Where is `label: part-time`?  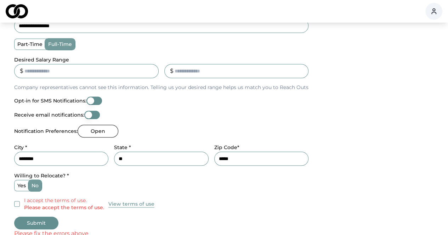
label: part-time is located at coordinates (30, 44).